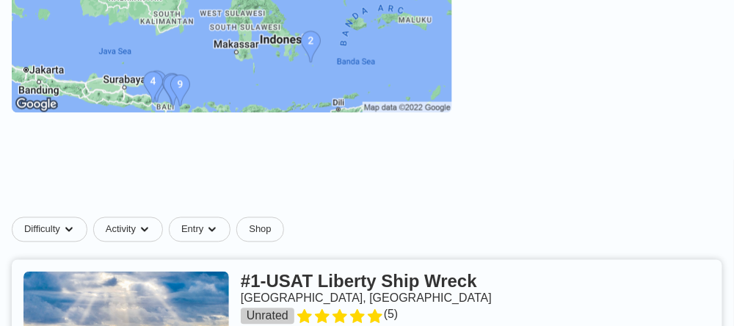 Image resolution: width=734 pixels, height=326 pixels. Describe the element at coordinates (192, 230) in the screenshot. I see `span: Entry` at that location.